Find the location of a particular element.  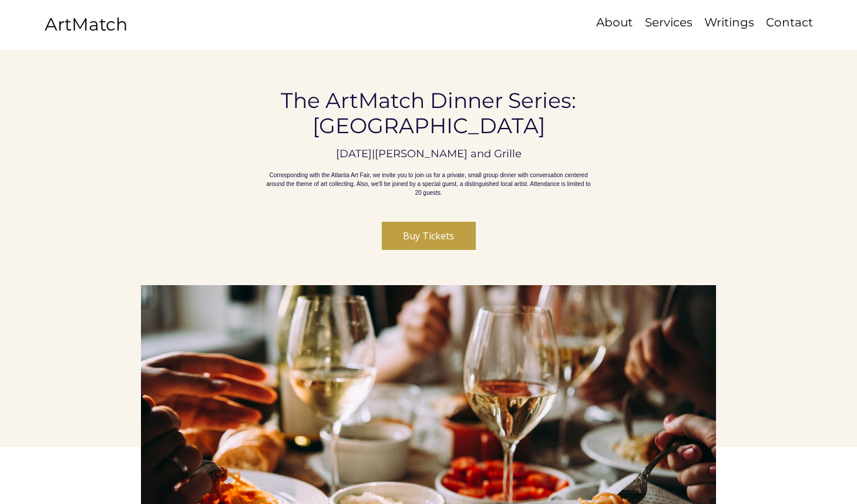

a: Contact is located at coordinates (788, 22).